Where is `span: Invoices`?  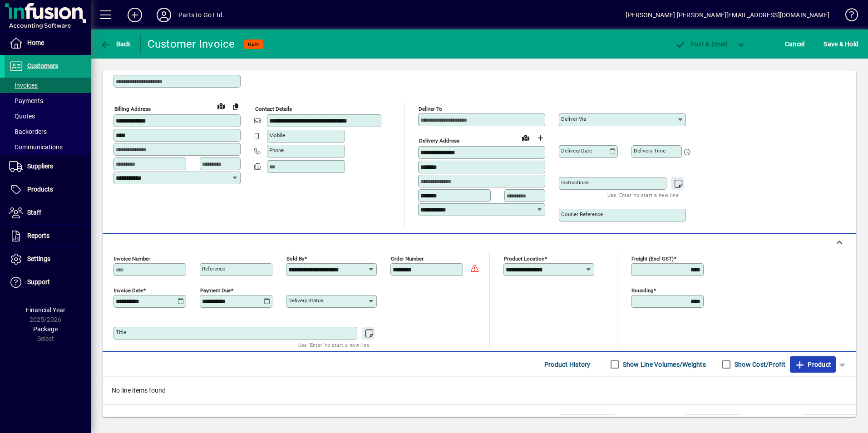 span: Invoices is located at coordinates (23, 85).